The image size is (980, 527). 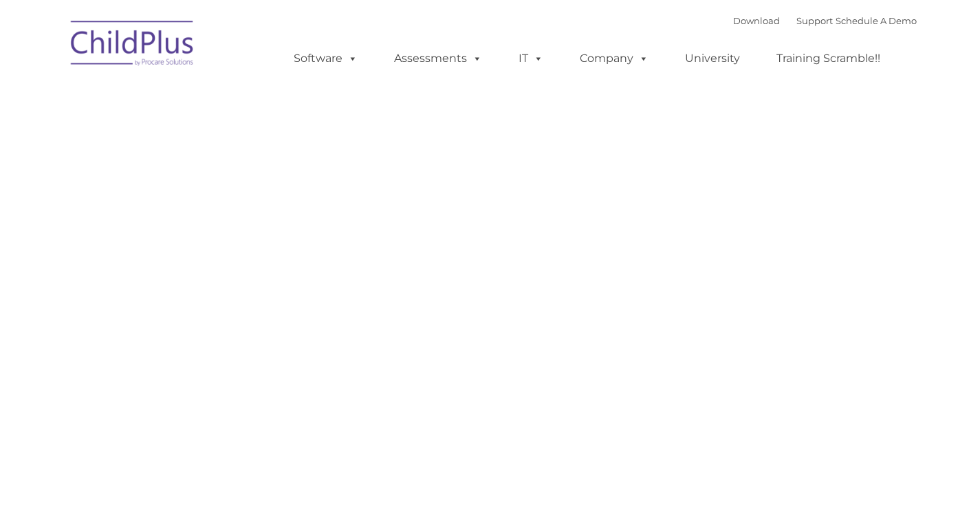 I want to click on a: Training Scramble!!, so click(x=829, y=59).